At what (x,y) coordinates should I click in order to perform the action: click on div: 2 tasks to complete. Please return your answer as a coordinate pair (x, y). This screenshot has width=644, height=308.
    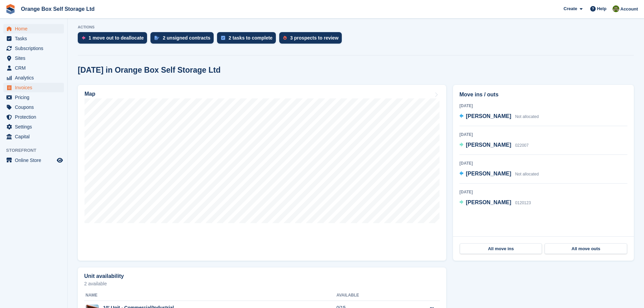
    Looking at the image, I should click on (250, 38).